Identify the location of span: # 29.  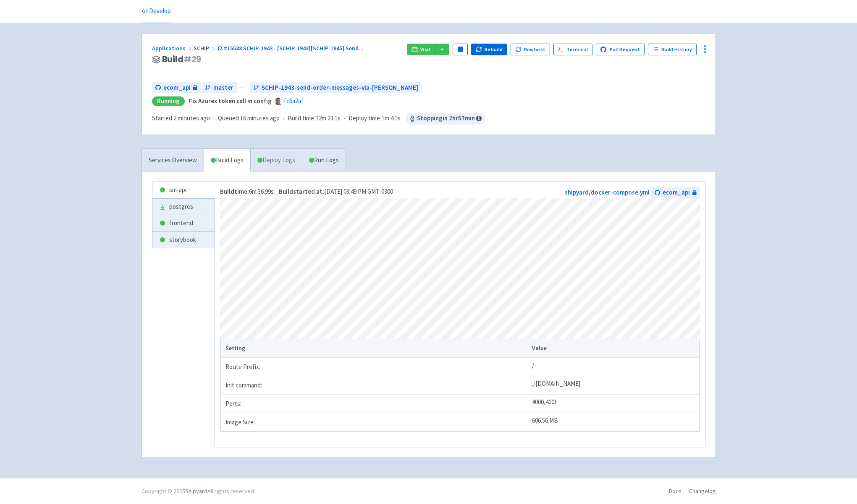
(192, 59).